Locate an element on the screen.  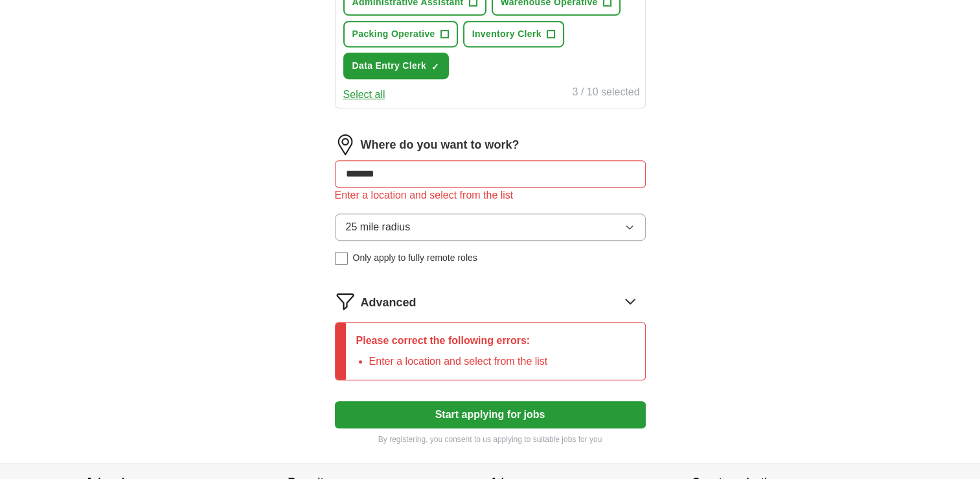
button: 25 mile radius is located at coordinates (490, 227).